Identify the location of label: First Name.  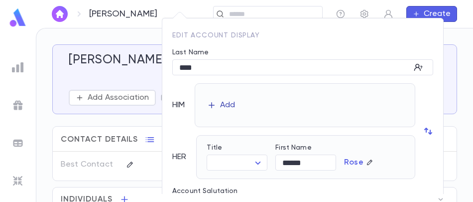
(293, 147).